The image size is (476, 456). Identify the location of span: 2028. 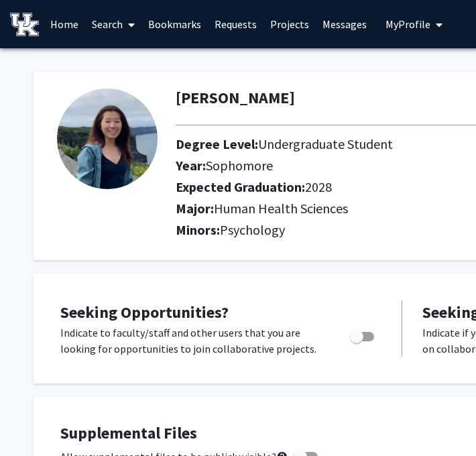
(318, 186).